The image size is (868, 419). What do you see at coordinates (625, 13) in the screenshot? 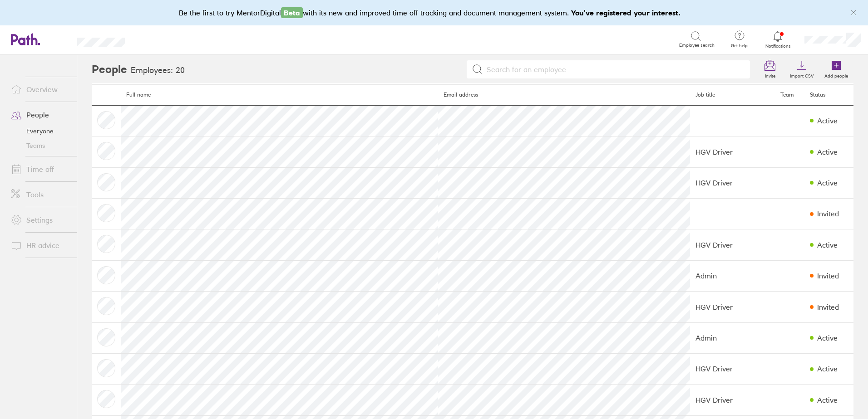
I see `b: You've registered your interest.` at bounding box center [625, 13].